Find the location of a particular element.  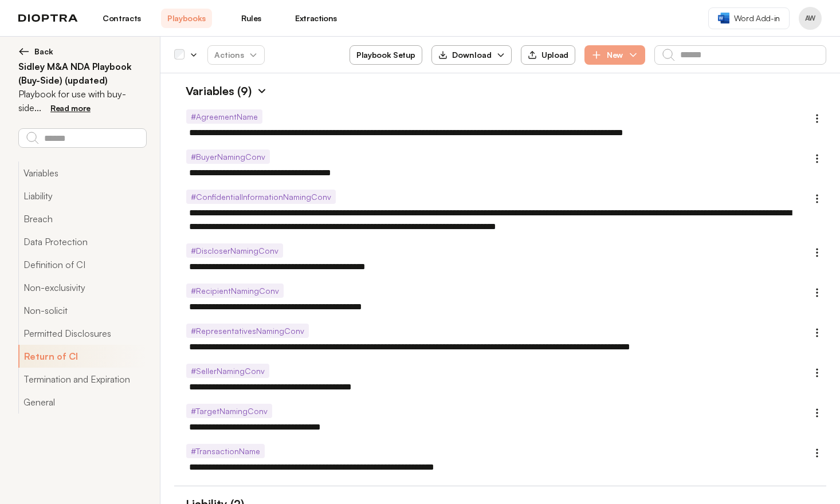

div: Download is located at coordinates (464, 55).